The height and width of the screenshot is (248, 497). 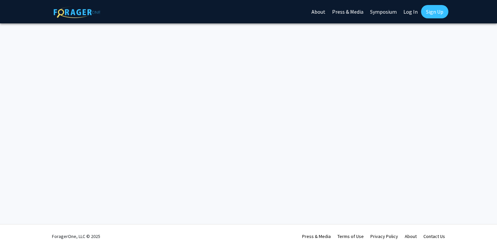 I want to click on a: Press & Media, so click(x=316, y=236).